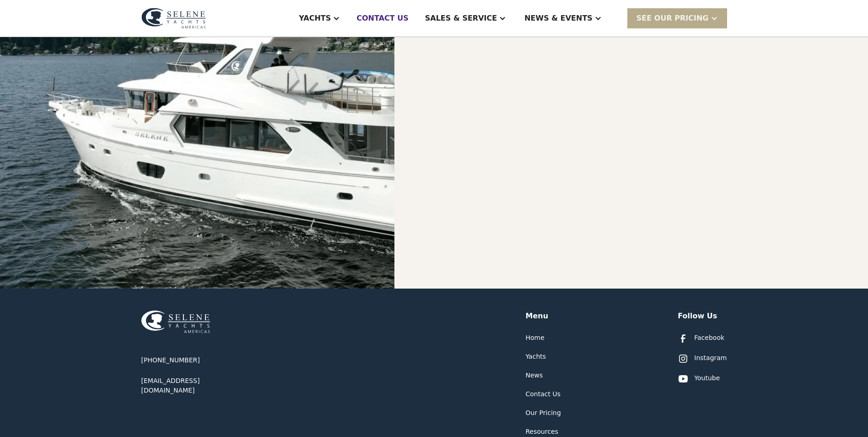 Image resolution: width=868 pixels, height=437 pixels. What do you see at coordinates (702, 358) in the screenshot?
I see `a: Instagram` at bounding box center [702, 358].